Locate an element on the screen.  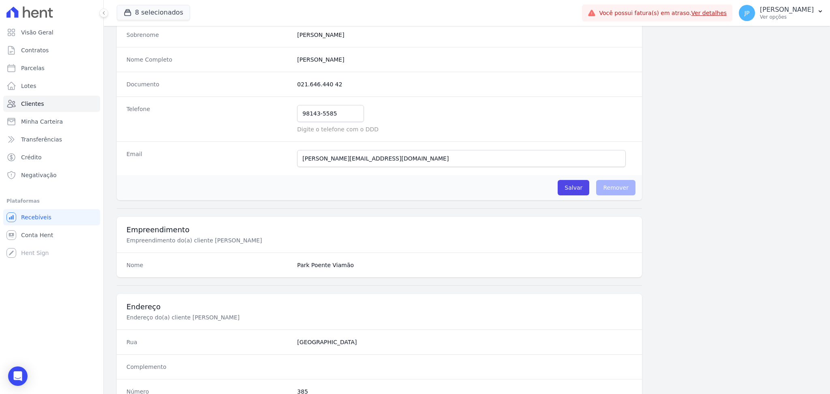
span: JP is located at coordinates (747, 13).